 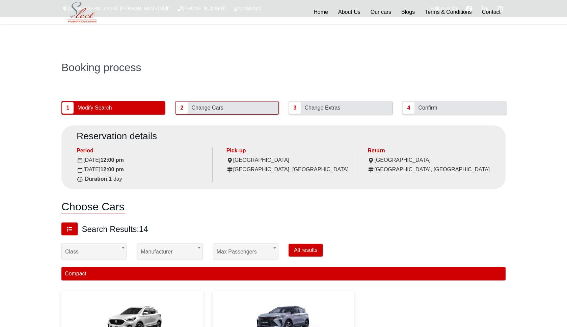 What do you see at coordinates (113, 108) in the screenshot?
I see `button: 1 Modify Search` at bounding box center [113, 108].